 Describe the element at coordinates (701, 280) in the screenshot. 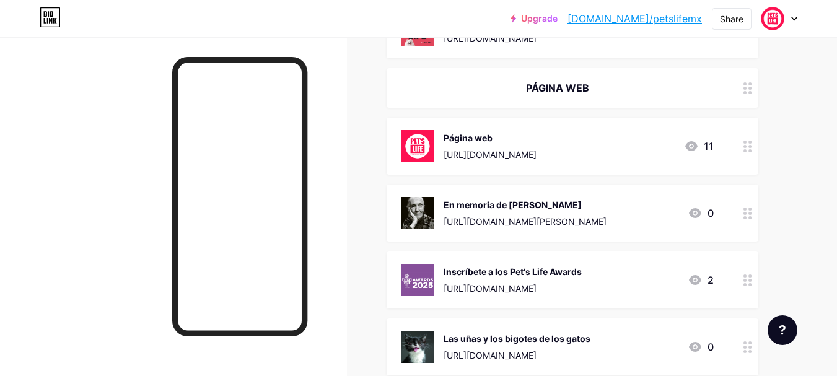

I see `div: 2` at that location.